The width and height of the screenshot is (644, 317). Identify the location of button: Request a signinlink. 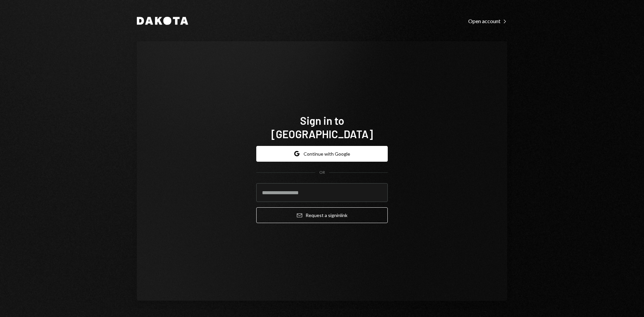
(322, 215).